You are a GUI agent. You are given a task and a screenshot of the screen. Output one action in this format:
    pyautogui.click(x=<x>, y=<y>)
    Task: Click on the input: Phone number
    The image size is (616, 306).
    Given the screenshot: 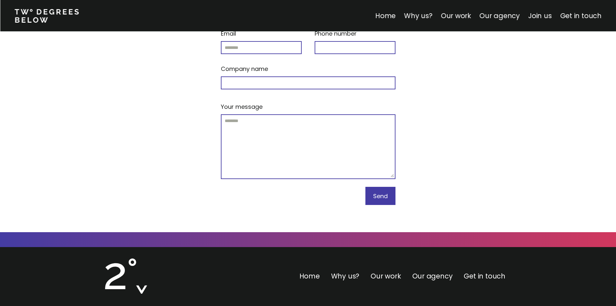 What is the action you would take?
    pyautogui.click(x=355, y=48)
    